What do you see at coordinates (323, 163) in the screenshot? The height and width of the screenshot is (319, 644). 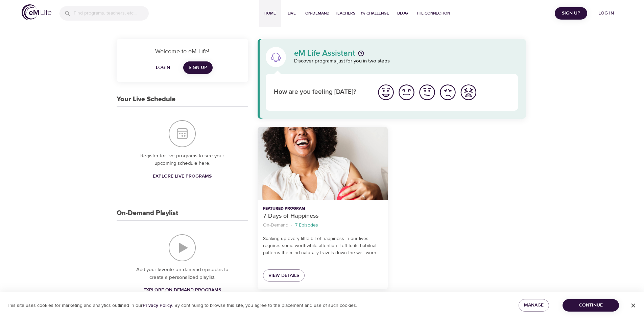 I see `button: 7 Days of Happiness` at bounding box center [323, 163].